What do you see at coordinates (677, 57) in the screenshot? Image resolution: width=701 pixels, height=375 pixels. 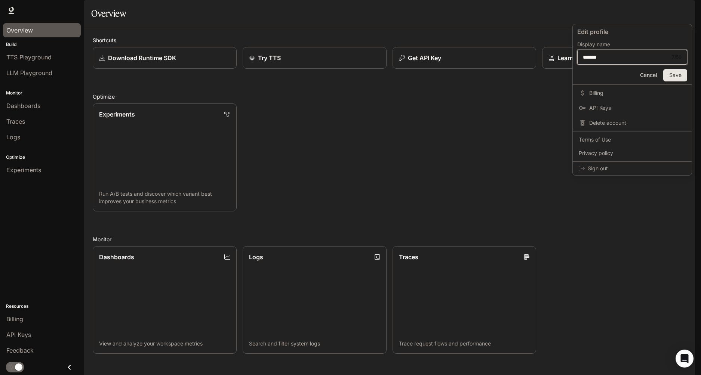 I see `div: 7 / 50` at bounding box center [677, 57].